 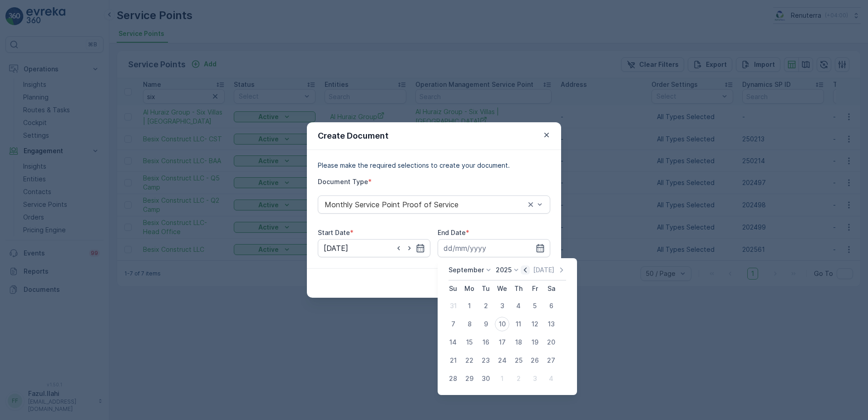 I want to click on th: Wednesday, so click(x=502, y=289).